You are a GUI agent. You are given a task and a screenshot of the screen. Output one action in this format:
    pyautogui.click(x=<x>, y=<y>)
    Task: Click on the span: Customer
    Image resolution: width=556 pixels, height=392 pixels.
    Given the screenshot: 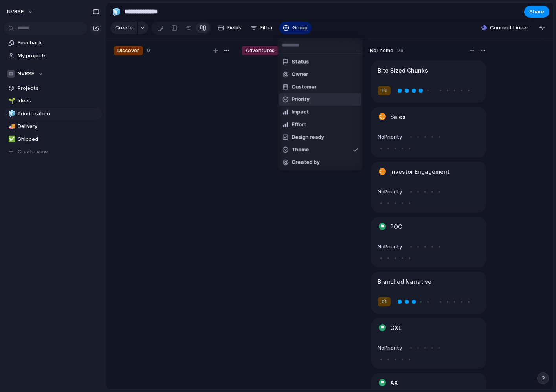 What is the action you would take?
    pyautogui.click(x=304, y=87)
    